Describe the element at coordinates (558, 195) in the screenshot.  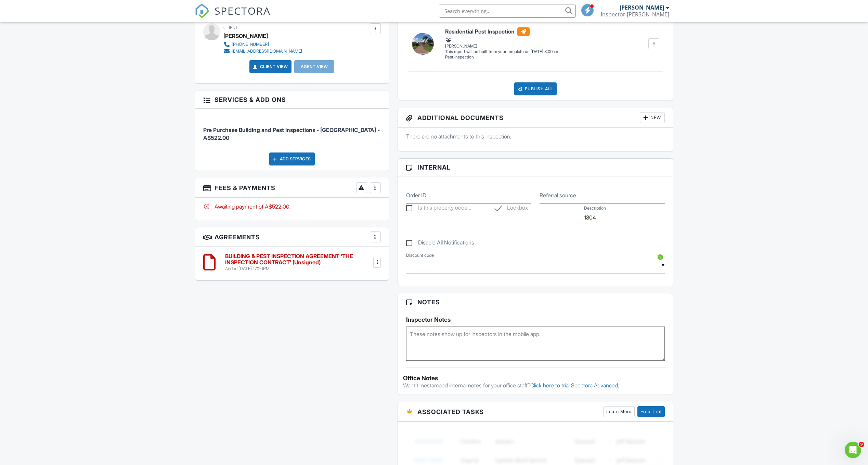
I see `label: Referral source` at that location.